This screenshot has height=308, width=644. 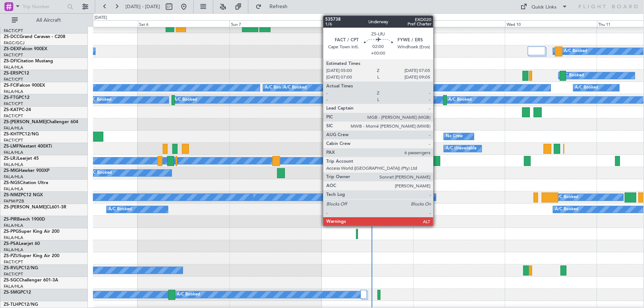 What do you see at coordinates (11, 256) in the screenshot?
I see `span: ZS-PZU` at bounding box center [11, 256].